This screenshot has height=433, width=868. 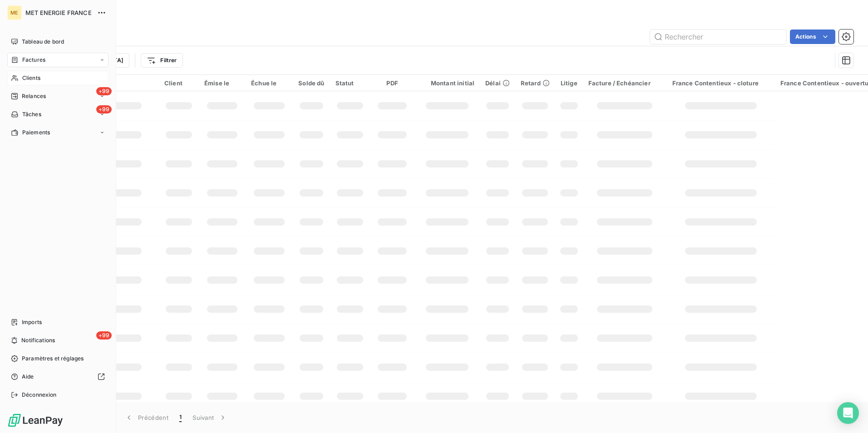 I want to click on div: Facture / Echéancier, so click(x=624, y=83).